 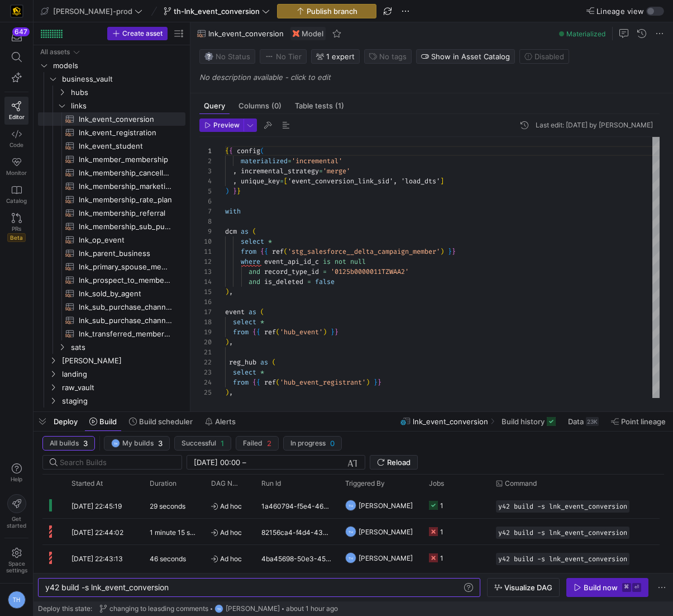 I want to click on span: not, so click(x=340, y=262).